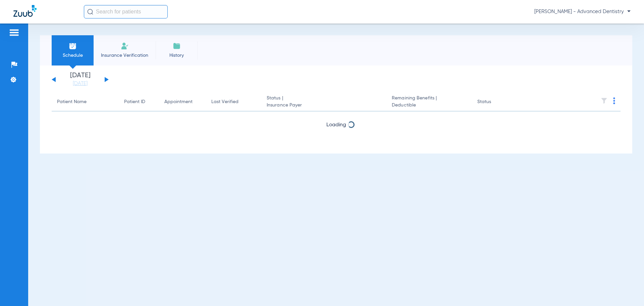  What do you see at coordinates (614, 101) in the screenshot?
I see `img: group-dot-blue.svg` at bounding box center [614, 101].